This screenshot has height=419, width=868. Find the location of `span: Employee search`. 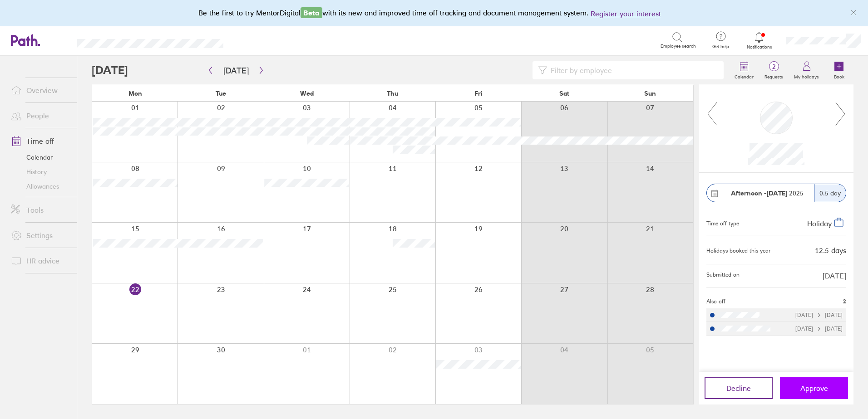

span: Employee search is located at coordinates (678, 46).